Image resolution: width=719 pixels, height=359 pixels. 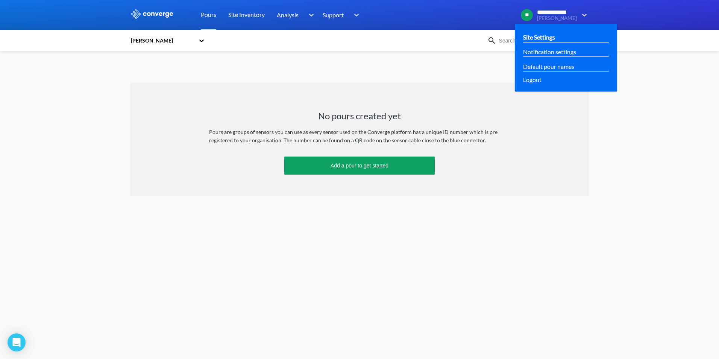 What do you see at coordinates (17, 342) in the screenshot?
I see `div: Open Intercom Messenger` at bounding box center [17, 342].